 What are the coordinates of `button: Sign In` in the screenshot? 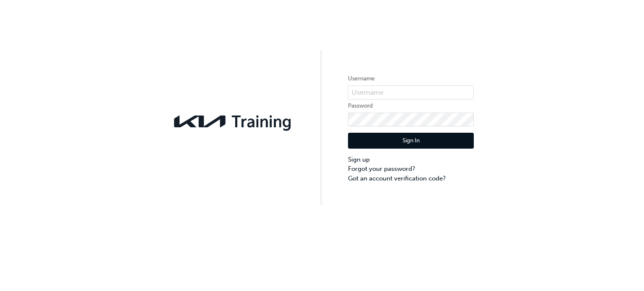 It's located at (411, 141).